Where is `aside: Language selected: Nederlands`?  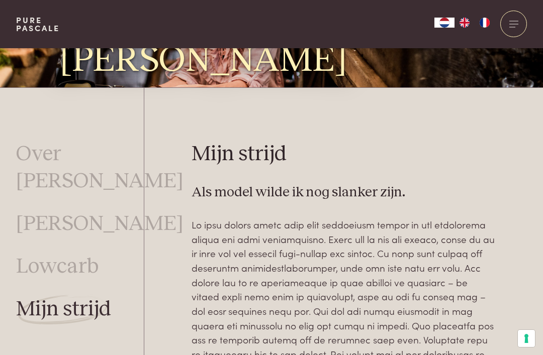 aside: Language selected: Nederlands is located at coordinates (464, 23).